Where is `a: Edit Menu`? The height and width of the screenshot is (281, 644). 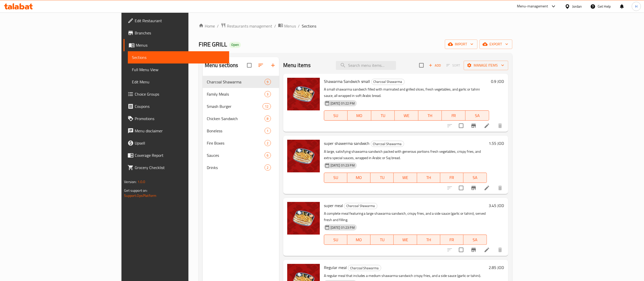
a: Edit Menu is located at coordinates (178, 82).